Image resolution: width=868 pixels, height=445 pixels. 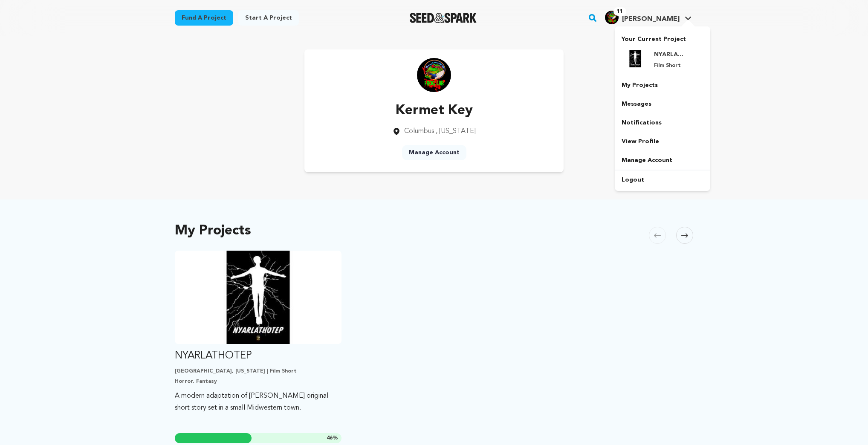 What do you see at coordinates (258, 332) in the screenshot?
I see `a: Fund NYARLATHOTEP` at bounding box center [258, 332].